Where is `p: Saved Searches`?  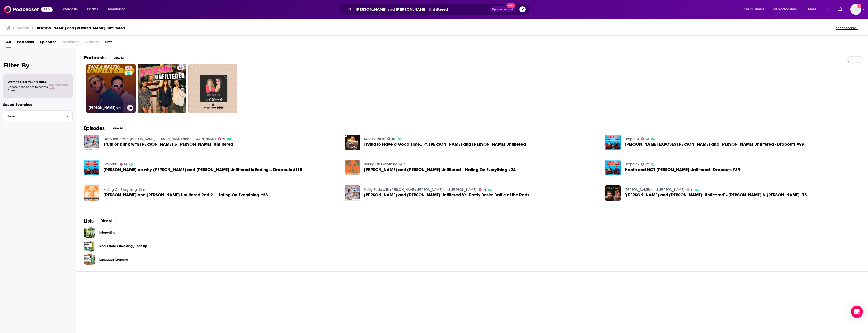 p: Saved Searches is located at coordinates (38, 104).